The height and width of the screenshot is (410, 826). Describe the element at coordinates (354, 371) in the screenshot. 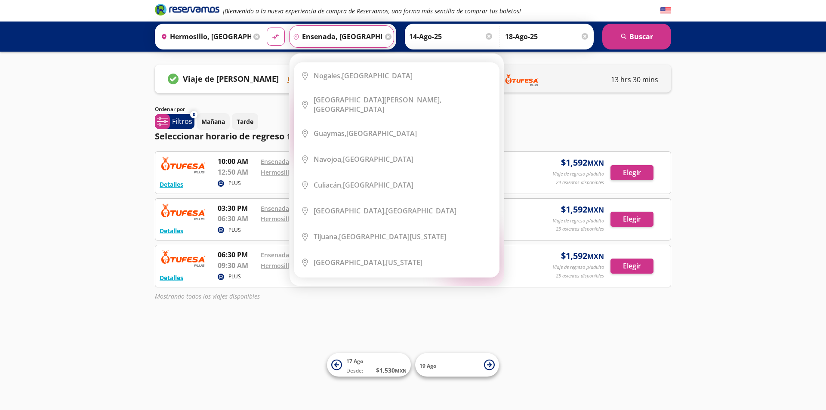

I see `span: Desde:` at that location.